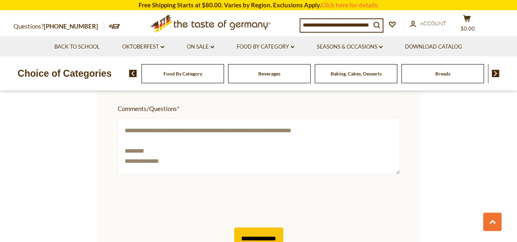 The width and height of the screenshot is (517, 242). What do you see at coordinates (256, 109) in the screenshot?
I see `span: Comments/Questions` at bounding box center [256, 109].